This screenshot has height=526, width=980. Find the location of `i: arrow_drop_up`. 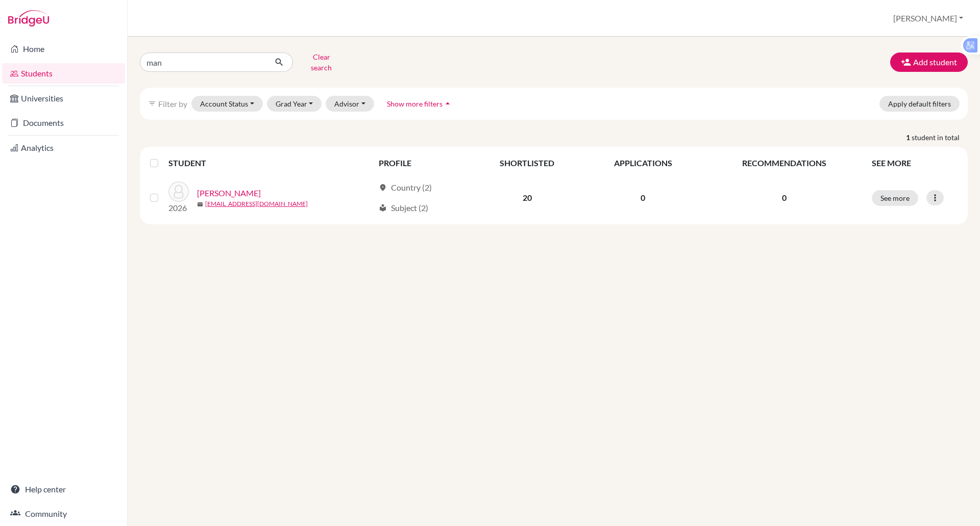

i: arrow_drop_up is located at coordinates (448, 104).